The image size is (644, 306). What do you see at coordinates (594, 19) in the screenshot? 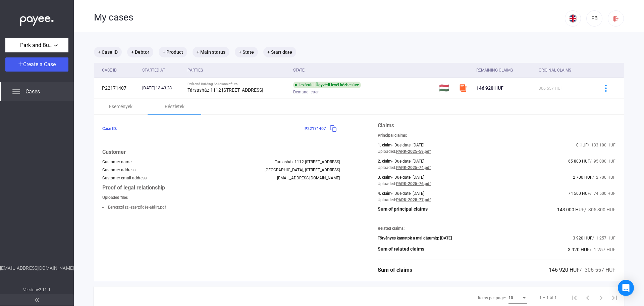
I see `button: FB` at bounding box center [594, 19].